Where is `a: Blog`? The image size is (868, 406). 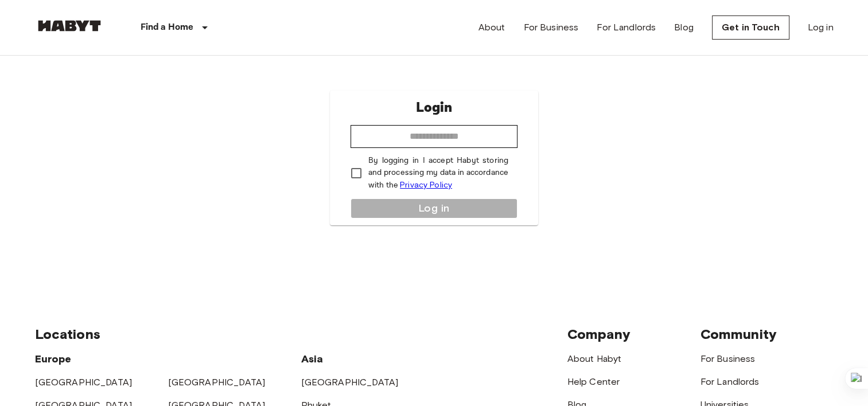
a: Blog is located at coordinates (684, 28).